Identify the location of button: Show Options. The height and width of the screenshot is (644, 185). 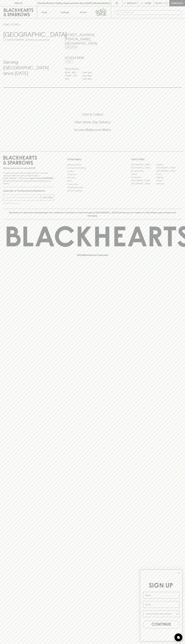
(177, 614).